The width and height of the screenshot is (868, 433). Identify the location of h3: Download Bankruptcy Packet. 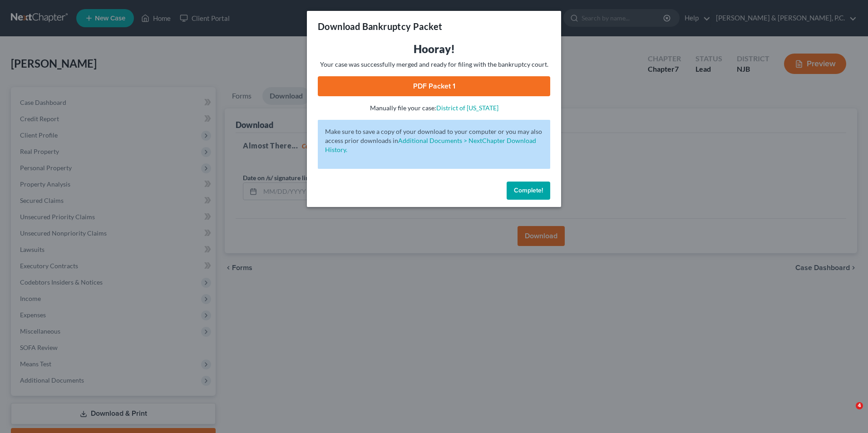
(380, 27).